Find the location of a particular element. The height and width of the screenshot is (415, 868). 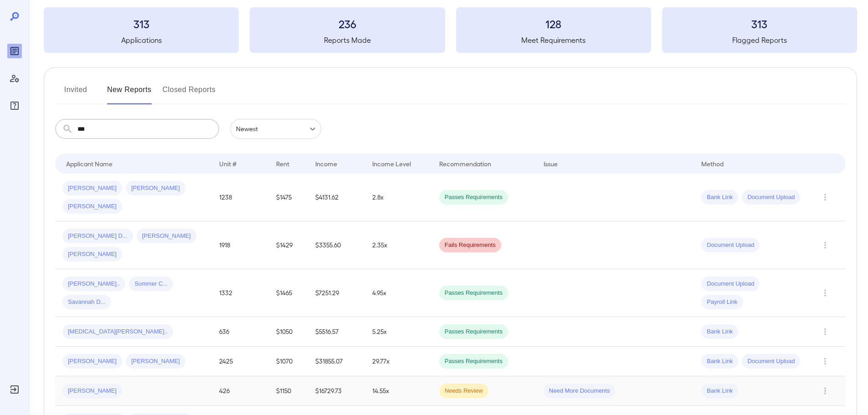

div: Income Level is located at coordinates (391, 164).